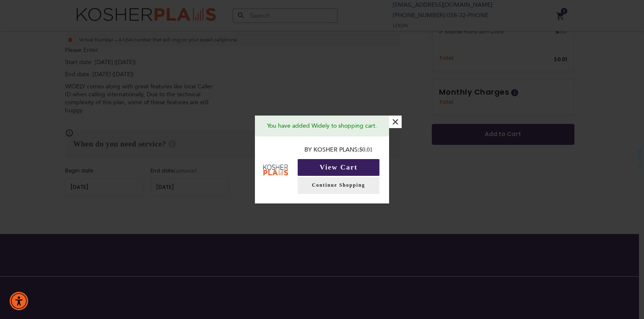 The width and height of the screenshot is (644, 319). I want to click on p: By Kosher Plans:, so click(339, 150).